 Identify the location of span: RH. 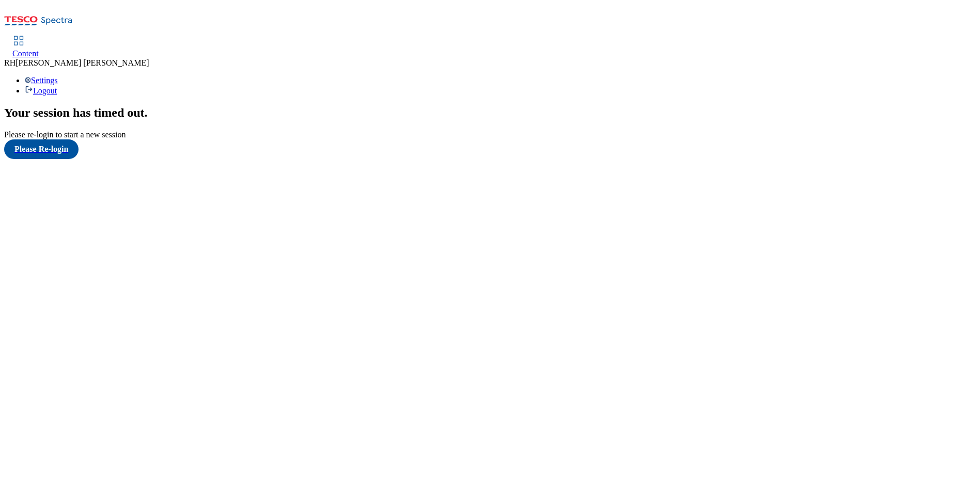
(9, 63).